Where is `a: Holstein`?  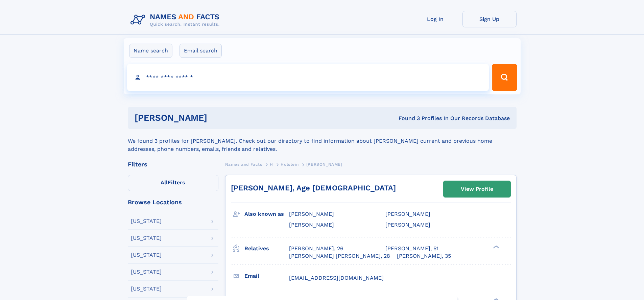
a: Holstein is located at coordinates (289, 164).